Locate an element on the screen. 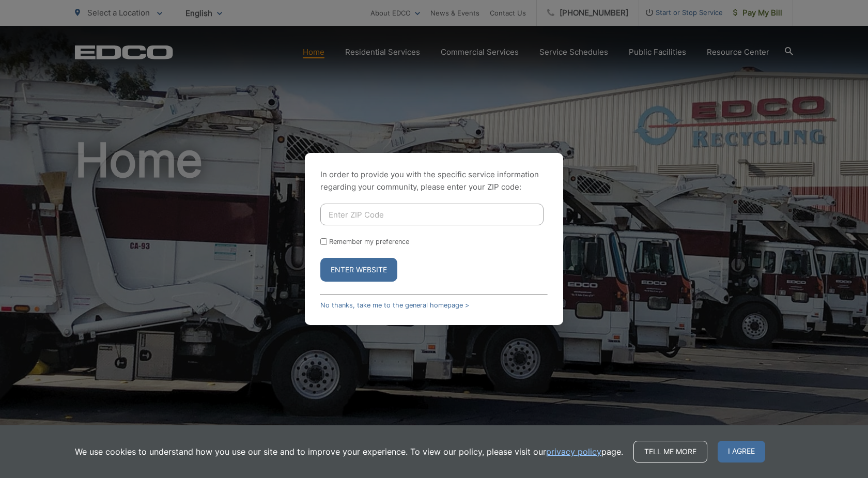 This screenshot has height=478, width=868. label: Remember my preference is located at coordinates (369, 241).